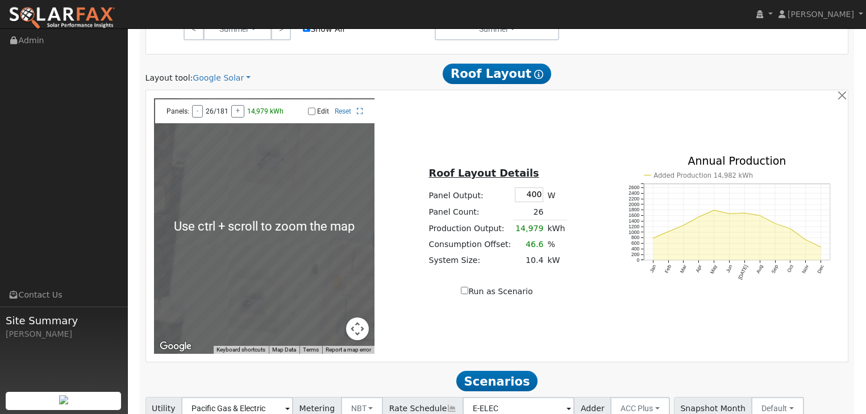 The height and width of the screenshot is (414, 866). I want to click on i: Show Help, so click(538, 74).